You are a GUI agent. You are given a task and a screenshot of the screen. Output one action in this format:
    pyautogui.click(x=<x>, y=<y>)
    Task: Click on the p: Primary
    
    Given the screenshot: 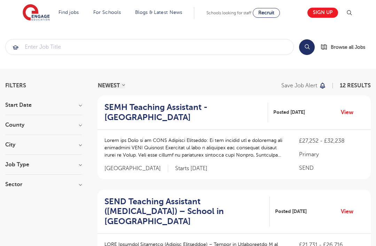 What is the action you would take?
    pyautogui.click(x=331, y=155)
    